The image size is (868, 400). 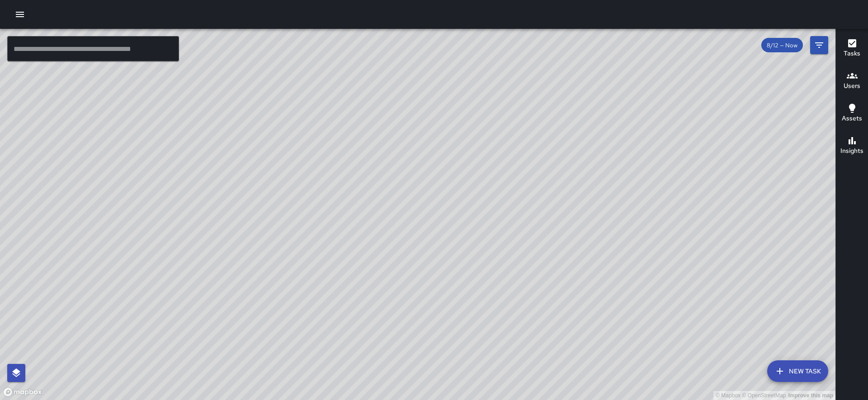 I want to click on button: Insights, so click(x=851, y=146).